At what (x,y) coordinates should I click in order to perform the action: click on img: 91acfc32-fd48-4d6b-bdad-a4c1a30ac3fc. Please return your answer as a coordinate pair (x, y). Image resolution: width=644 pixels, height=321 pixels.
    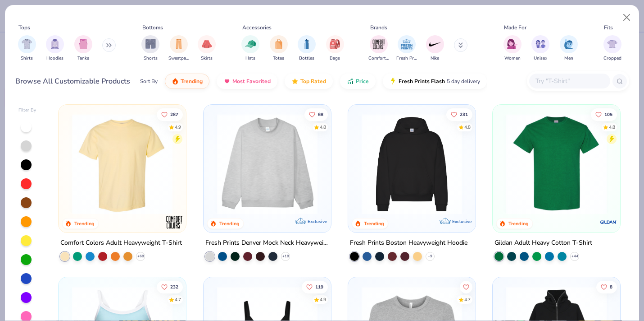
    Looking at the image, I should click on (412, 163).